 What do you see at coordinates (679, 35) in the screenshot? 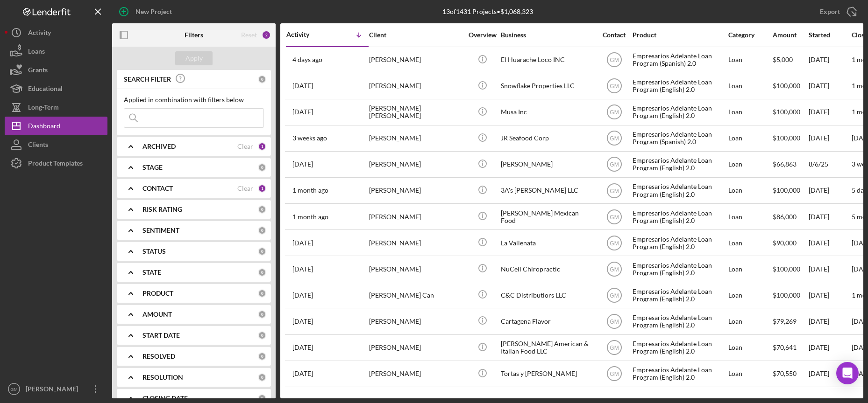
I see `div: Product` at bounding box center [679, 35].